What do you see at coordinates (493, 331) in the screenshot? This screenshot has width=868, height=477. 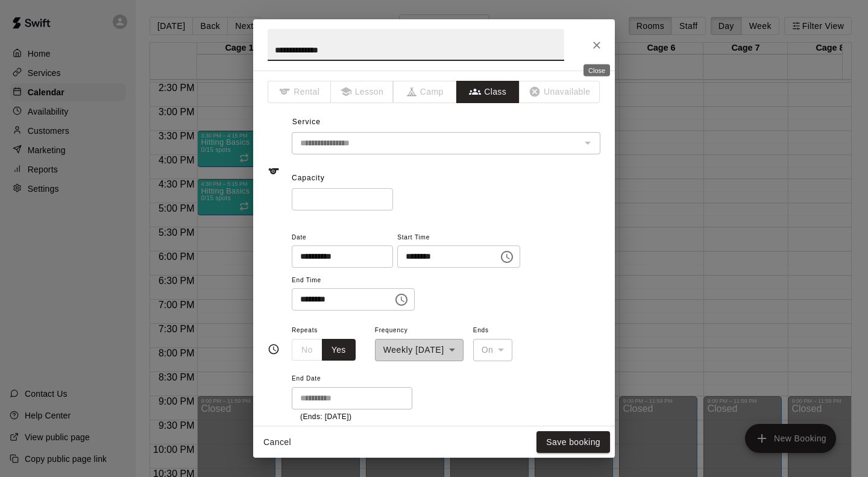 I see `span: Ends` at bounding box center [493, 331].